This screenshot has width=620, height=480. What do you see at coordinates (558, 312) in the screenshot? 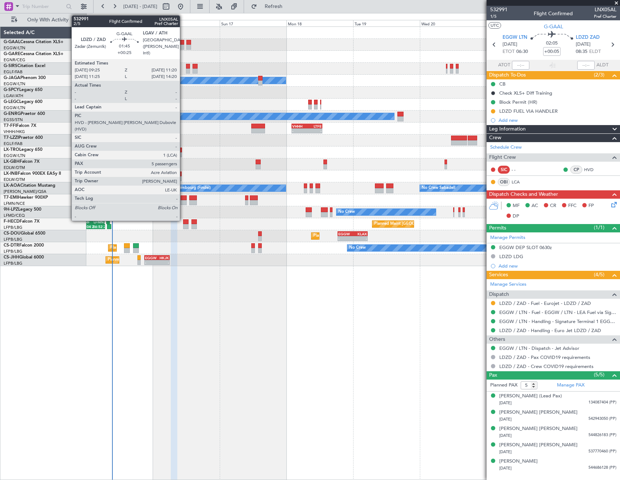
I see `a: EGGW / LTN - Fuel - EGGW / LTN - LEA Fuel via Signature in EGGW` at bounding box center [558, 312].